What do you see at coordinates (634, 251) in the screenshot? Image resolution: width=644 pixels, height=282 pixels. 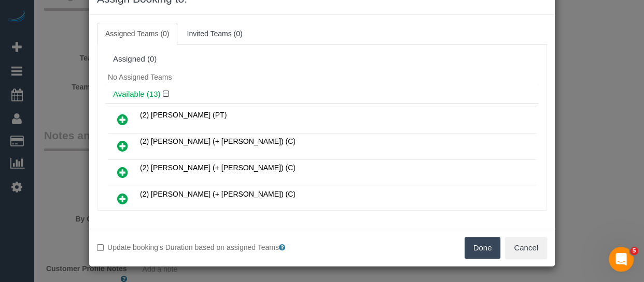 I see `span: 5` at bounding box center [634, 251].